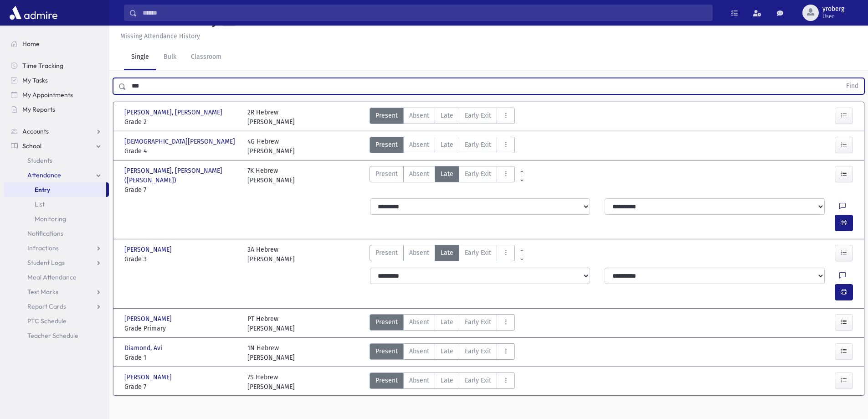 This screenshot has height=419, width=868. Describe the element at coordinates (43, 189) in the screenshot. I see `span: Entry` at that location.